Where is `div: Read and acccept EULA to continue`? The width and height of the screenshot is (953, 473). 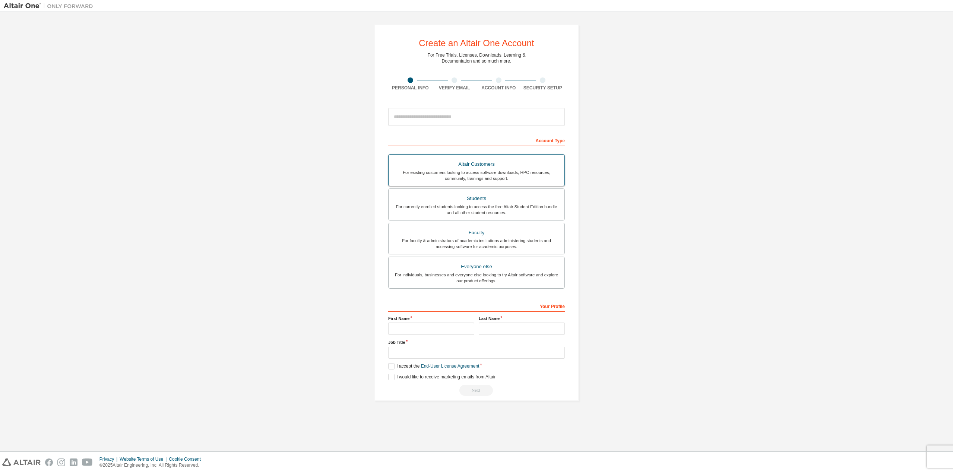
div: Read and acccept EULA to continue is located at coordinates (477, 391).